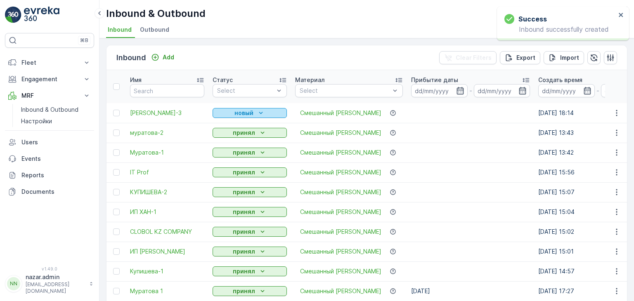 The image size is (634, 301). What do you see at coordinates (468, 58) in the screenshot?
I see `button: Clear Filters` at bounding box center [468, 58].